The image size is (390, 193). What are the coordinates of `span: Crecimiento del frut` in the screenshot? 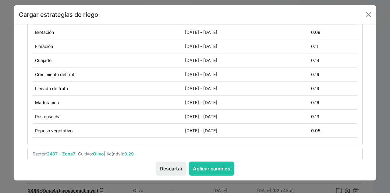 It's located at (55, 74).